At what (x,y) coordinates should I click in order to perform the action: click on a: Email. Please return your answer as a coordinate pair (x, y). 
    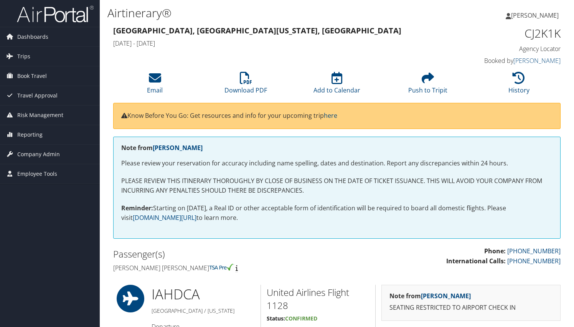
    Looking at the image, I should click on (155, 85).